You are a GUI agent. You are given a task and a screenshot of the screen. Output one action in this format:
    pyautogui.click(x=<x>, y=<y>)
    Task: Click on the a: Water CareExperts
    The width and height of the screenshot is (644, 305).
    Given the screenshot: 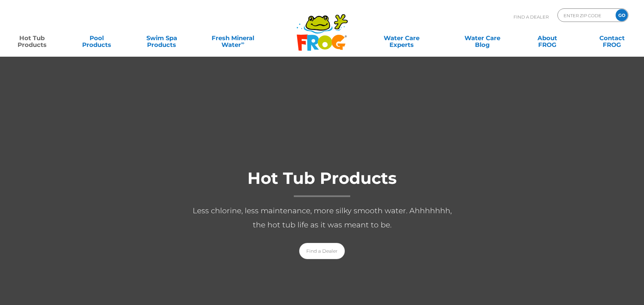 What is the action you would take?
    pyautogui.click(x=401, y=38)
    